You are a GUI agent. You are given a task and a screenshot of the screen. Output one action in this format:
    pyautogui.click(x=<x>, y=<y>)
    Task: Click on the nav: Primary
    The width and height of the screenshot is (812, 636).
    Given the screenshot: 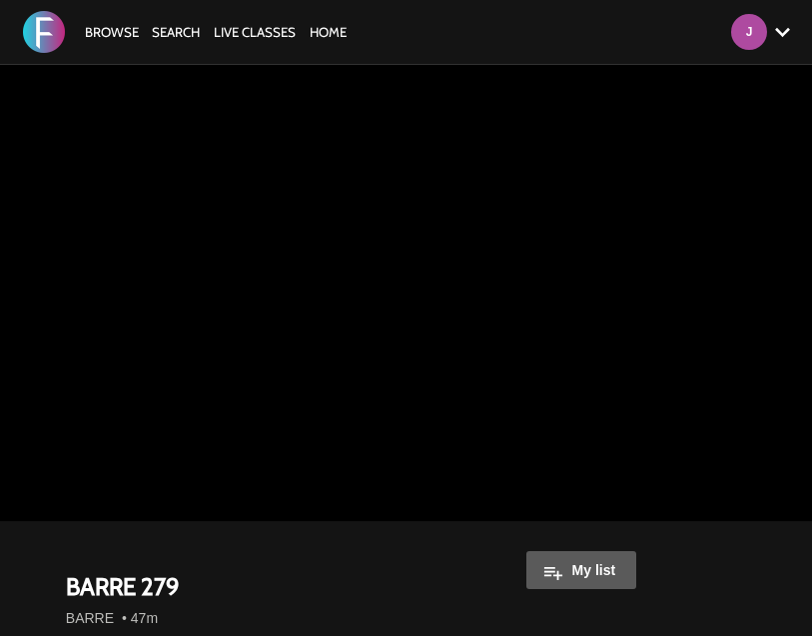 What is the action you would take?
    pyautogui.click(x=216, y=32)
    